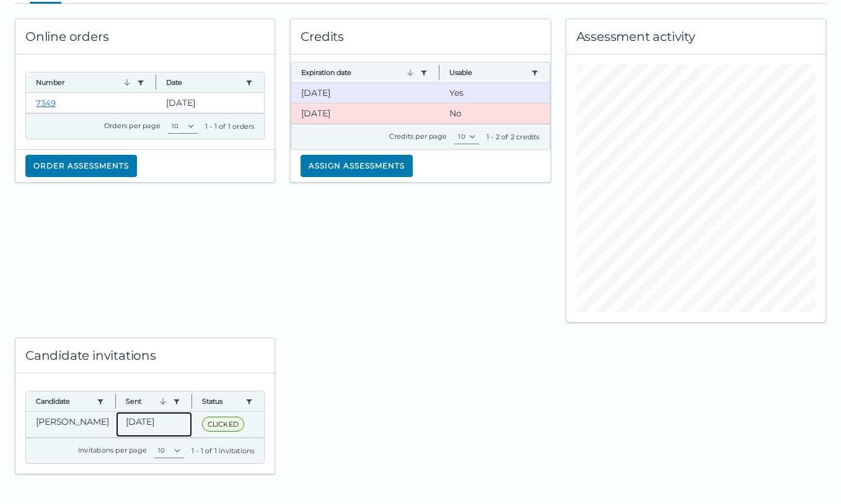  Describe the element at coordinates (420, 36) in the screenshot. I see `div: Credits` at that location.